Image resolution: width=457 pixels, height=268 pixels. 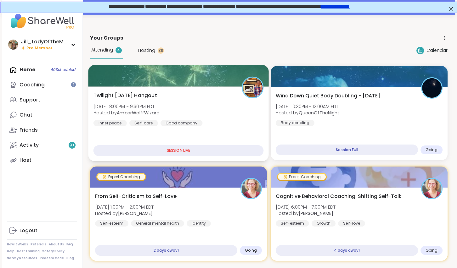 What do you see at coordinates (338, 197) in the screenshot?
I see `span: Cognitive Behavioral Coaching: Shifting Self-Talk` at bounding box center [338, 197].